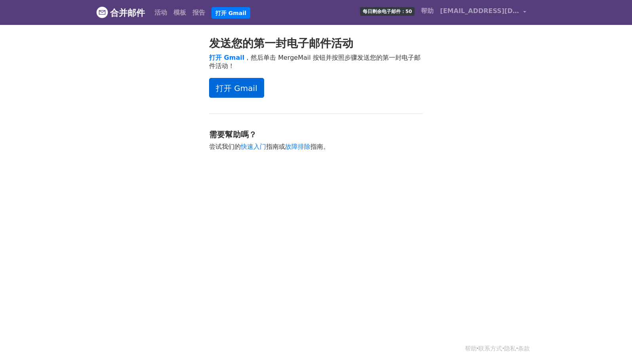  I want to click on font: ，然后单击 MergeMail 按钮并按照步骤发送您的第一封电子邮件活动！, so click(315, 62).